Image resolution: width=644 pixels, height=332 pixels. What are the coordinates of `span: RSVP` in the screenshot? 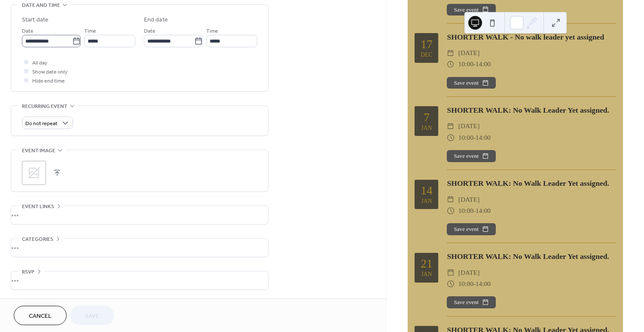 It's located at (28, 272).